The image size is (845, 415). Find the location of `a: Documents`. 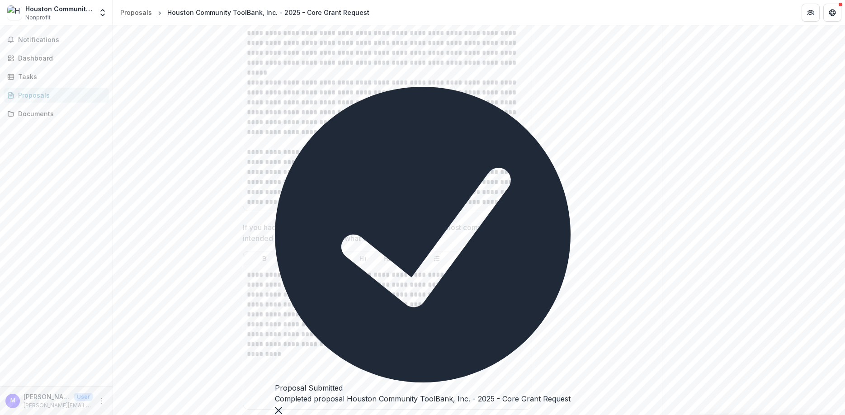

a: Documents is located at coordinates (56, 113).